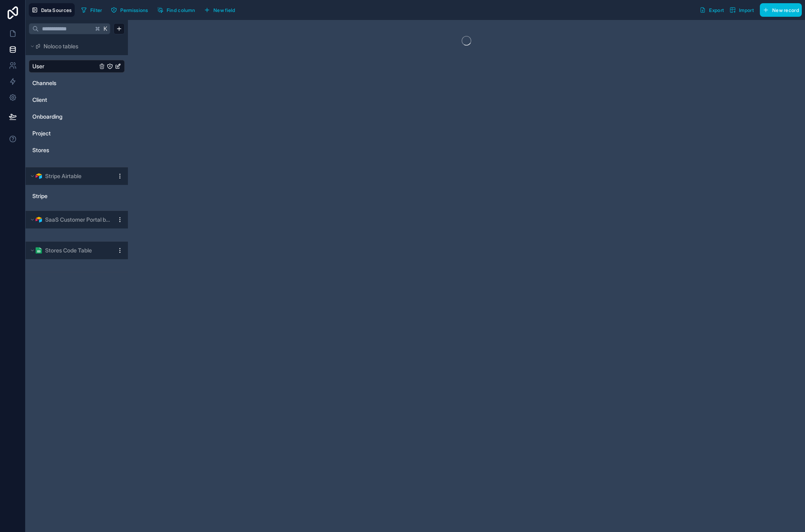 The width and height of the screenshot is (805, 532). What do you see at coordinates (785, 10) in the screenshot?
I see `span: New record` at bounding box center [785, 10].